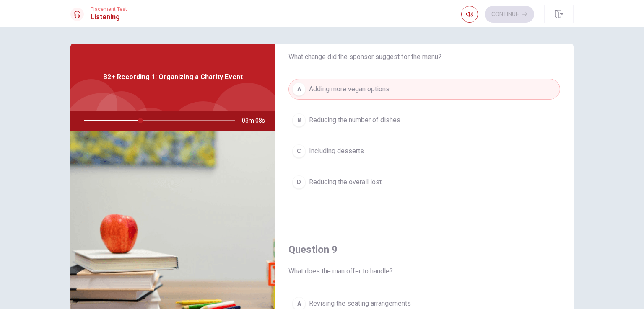  I want to click on span: Including desserts, so click(336, 151).